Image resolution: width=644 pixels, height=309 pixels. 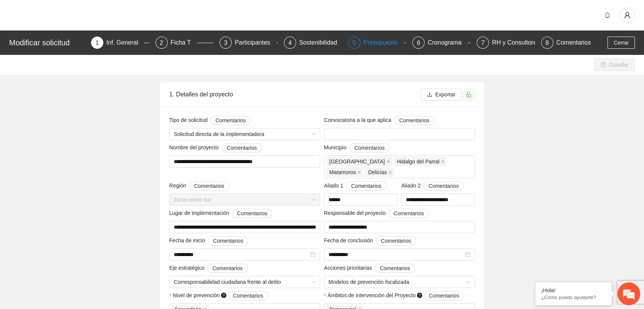 I want to click on span: Aliado 1, so click(x=355, y=186).